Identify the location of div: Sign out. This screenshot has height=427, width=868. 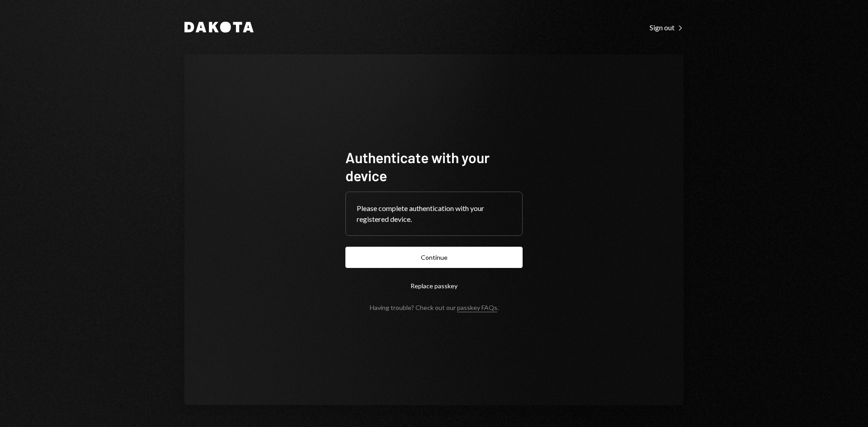
(667, 28).